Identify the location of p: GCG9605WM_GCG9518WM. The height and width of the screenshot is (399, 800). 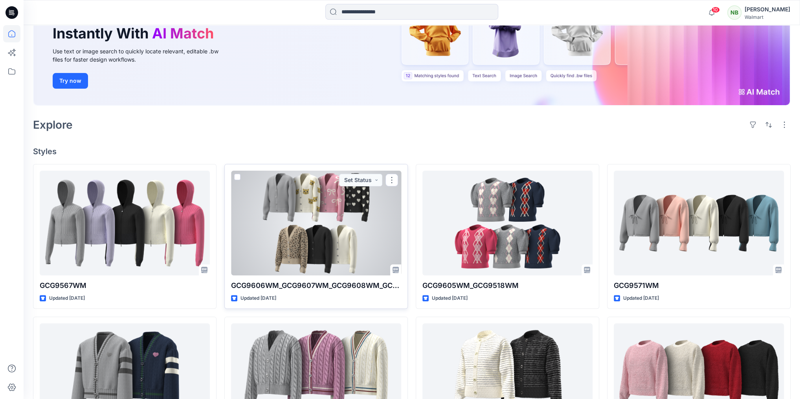
(507, 286).